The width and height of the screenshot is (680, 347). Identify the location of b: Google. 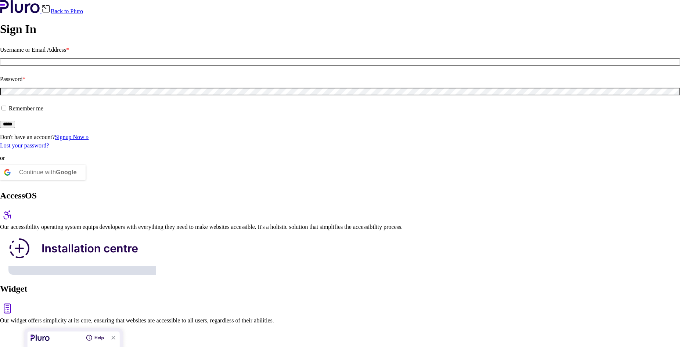
(66, 172).